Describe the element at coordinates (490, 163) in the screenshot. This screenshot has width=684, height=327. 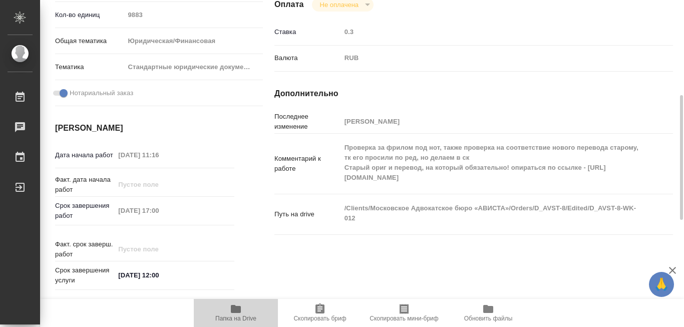
I see `textarea: Проверка за фрилом под нот, также проверка на соответствие нового перевода старому, тк его просил...` at that location.